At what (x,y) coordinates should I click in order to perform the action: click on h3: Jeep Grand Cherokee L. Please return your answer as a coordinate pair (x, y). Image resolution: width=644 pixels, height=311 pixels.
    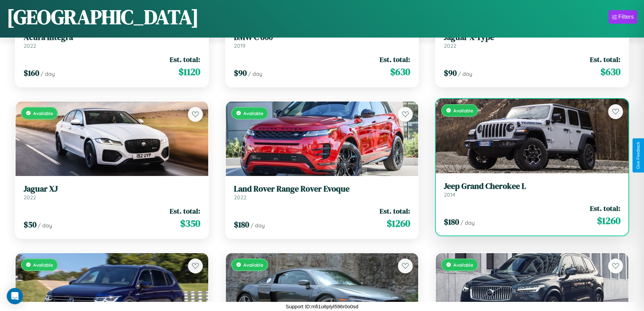
    Looking at the image, I should click on (532, 186).